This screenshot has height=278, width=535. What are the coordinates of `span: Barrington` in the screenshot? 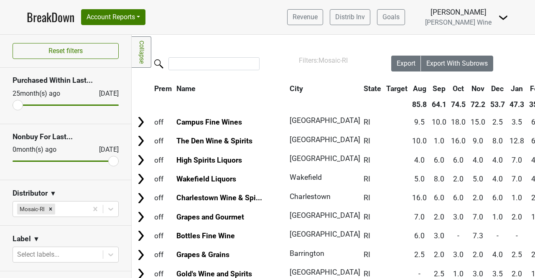 It's located at (307, 253).